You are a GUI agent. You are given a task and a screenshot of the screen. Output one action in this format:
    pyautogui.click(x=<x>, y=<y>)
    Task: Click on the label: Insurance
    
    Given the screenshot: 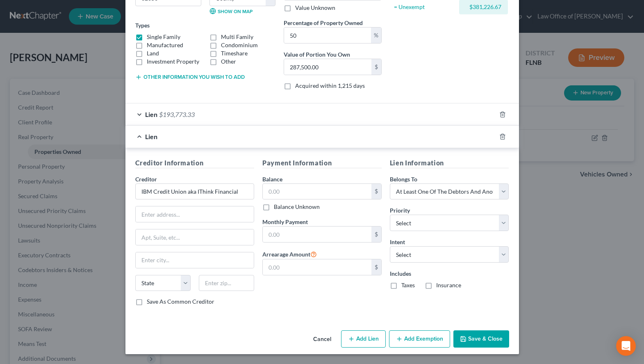 What is the action you would take?
    pyautogui.click(x=449, y=285)
    